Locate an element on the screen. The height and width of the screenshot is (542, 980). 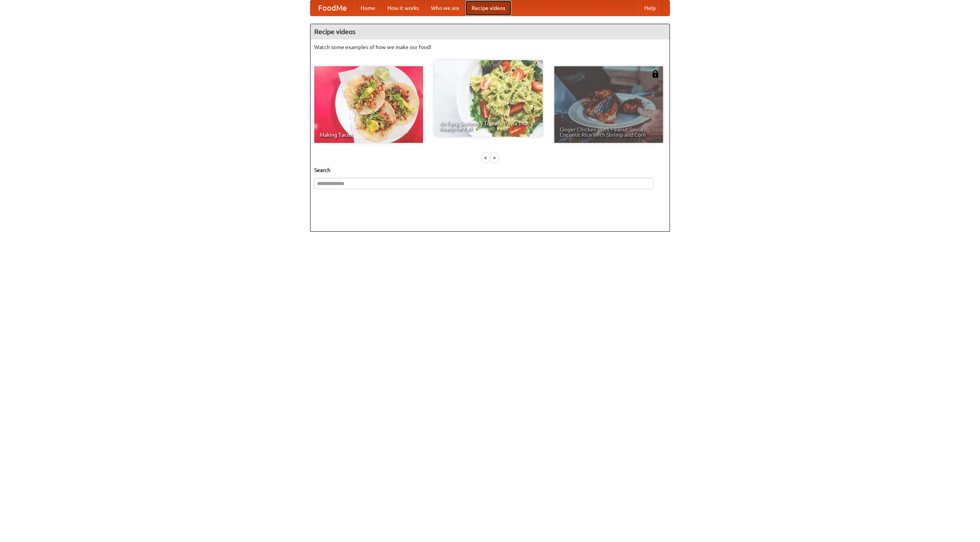
a: An Easy, Summery Tomato Pasta That's Ready for Fall is located at coordinates (489, 99).